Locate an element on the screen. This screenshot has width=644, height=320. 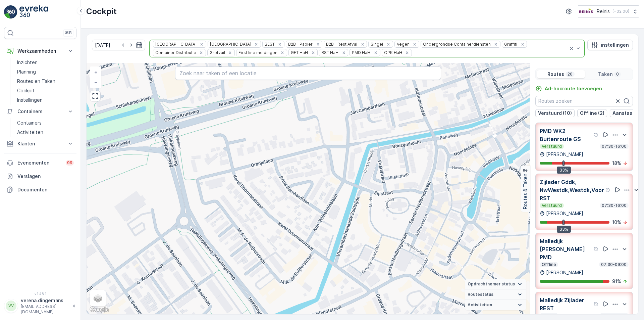
p: Documenten is located at coordinates (45, 190).